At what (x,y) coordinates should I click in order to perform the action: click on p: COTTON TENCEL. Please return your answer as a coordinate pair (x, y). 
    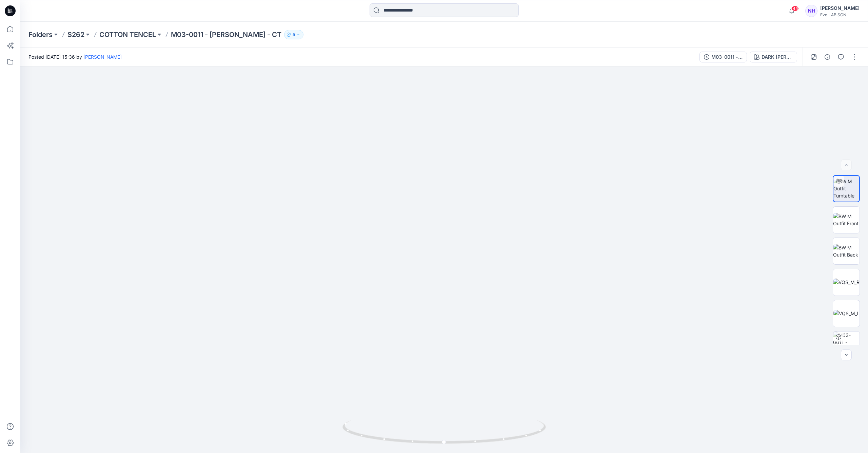
    Looking at the image, I should click on (127, 34).